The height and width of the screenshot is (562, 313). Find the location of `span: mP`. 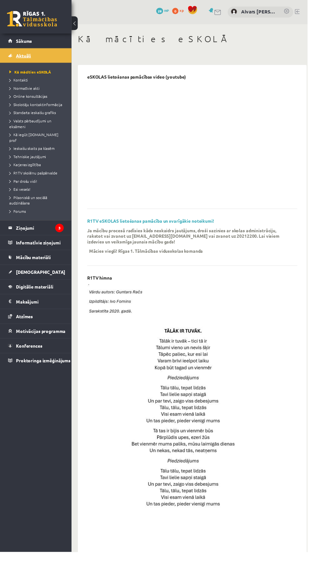

span: mP is located at coordinates (170, 11).